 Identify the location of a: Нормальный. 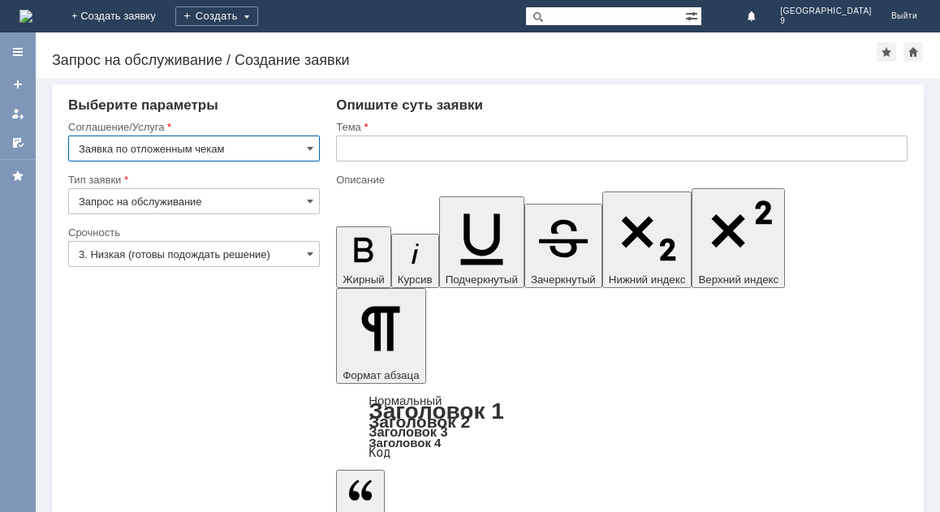
(405, 400).